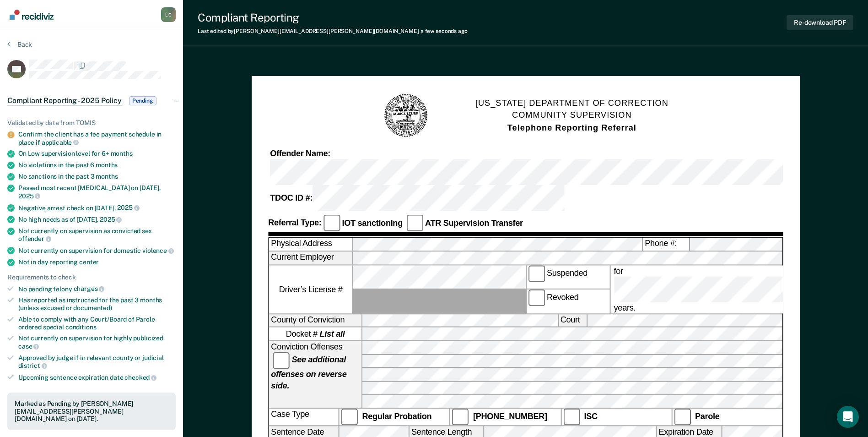  What do you see at coordinates (97, 235) in the screenshot?
I see `div: Not currently on supervision as convicted sex` at bounding box center [97, 235].